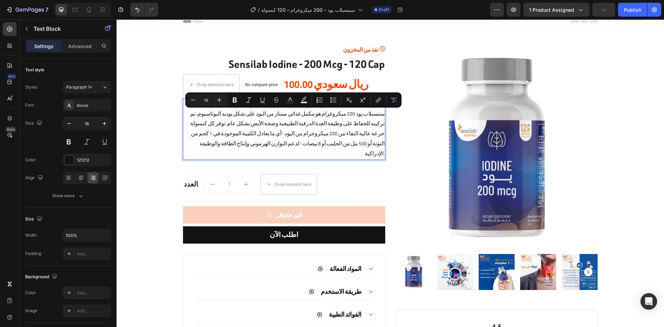  Describe the element at coordinates (380, 307) in the screenshot. I see `h3: 4.5` at that location.